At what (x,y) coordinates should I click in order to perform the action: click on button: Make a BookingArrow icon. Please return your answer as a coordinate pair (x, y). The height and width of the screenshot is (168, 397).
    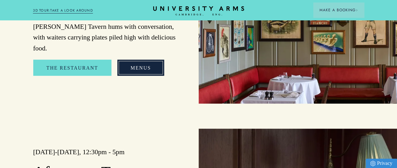
    Looking at the image, I should click on (338, 10).